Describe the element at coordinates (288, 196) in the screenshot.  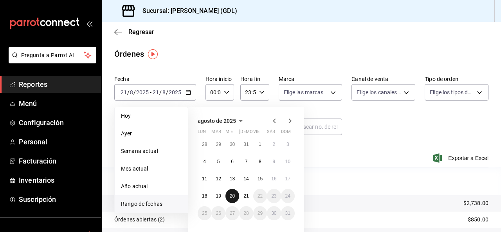
I see `abbr: 24 de agosto de 2025` at that location.